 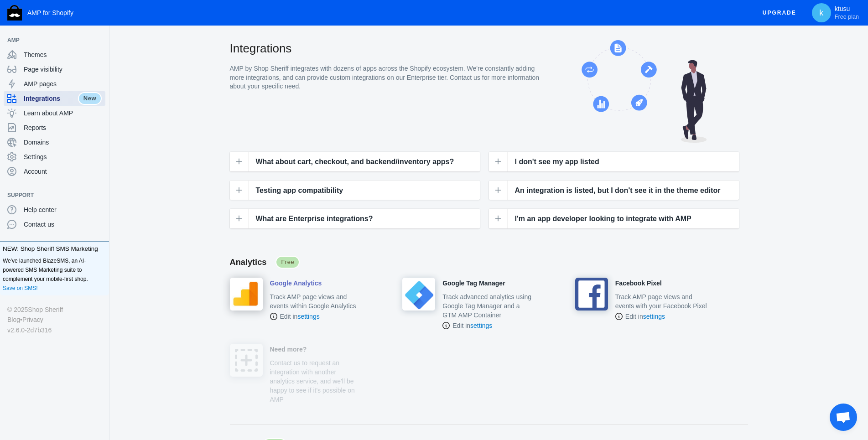 What do you see at coordinates (54, 84) in the screenshot?
I see `a: AMP pages` at bounding box center [54, 84].